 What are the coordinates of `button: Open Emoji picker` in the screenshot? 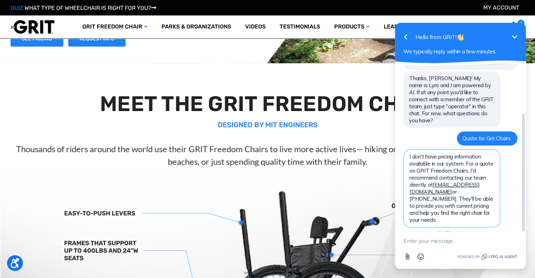 It's located at (35, 241).